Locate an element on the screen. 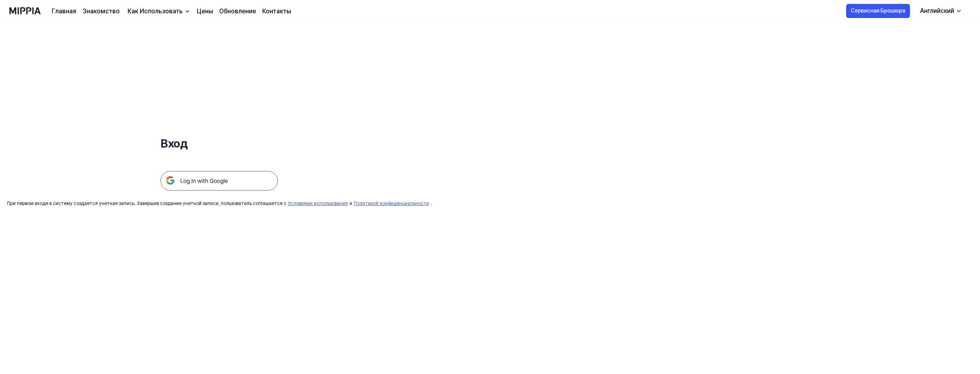  ya-tr-span: Знакомство is located at coordinates (101, 11).